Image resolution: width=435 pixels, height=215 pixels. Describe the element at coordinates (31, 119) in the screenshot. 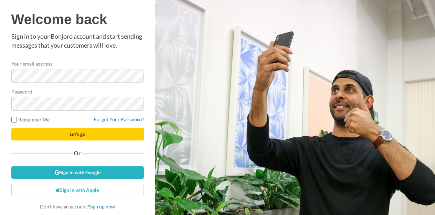

I see `label: Remember Me` at that location.